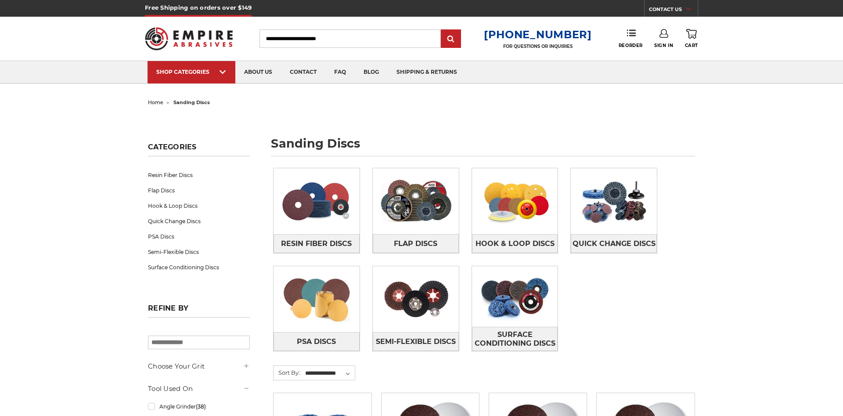 The height and width of the screenshot is (416, 843). What do you see at coordinates (340, 72) in the screenshot?
I see `a: faq` at bounding box center [340, 72].